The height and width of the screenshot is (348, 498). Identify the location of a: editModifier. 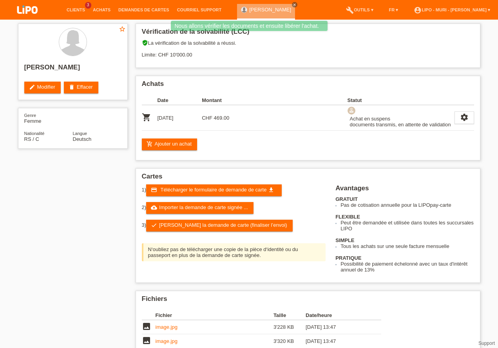
(42, 87).